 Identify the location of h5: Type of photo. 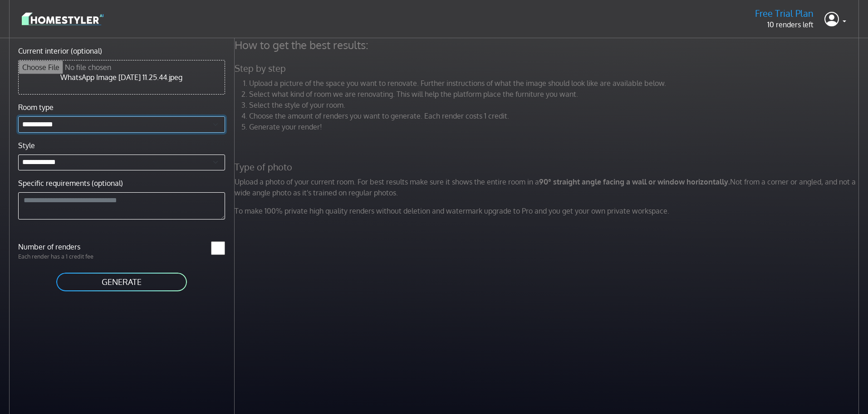
(548, 167).